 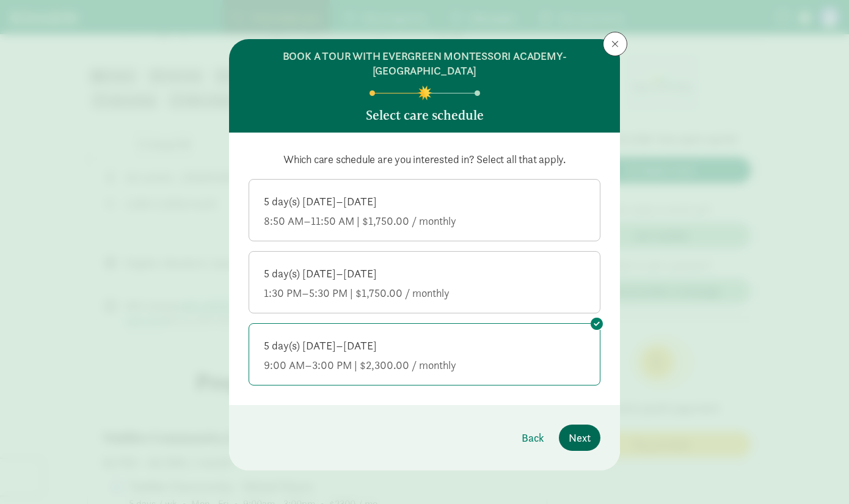 What do you see at coordinates (580, 437) in the screenshot?
I see `span: Next` at bounding box center [580, 437].